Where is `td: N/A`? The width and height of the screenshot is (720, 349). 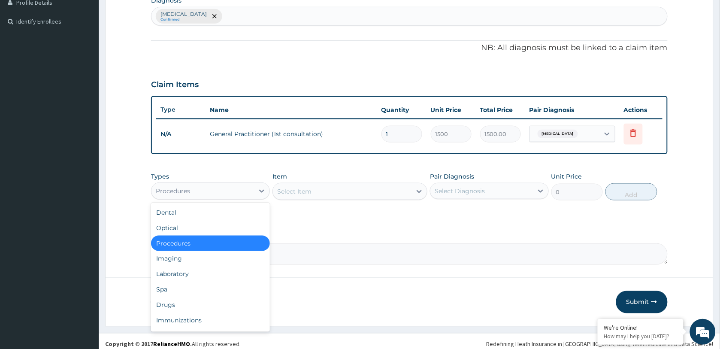 td: N/A is located at coordinates (181, 134).